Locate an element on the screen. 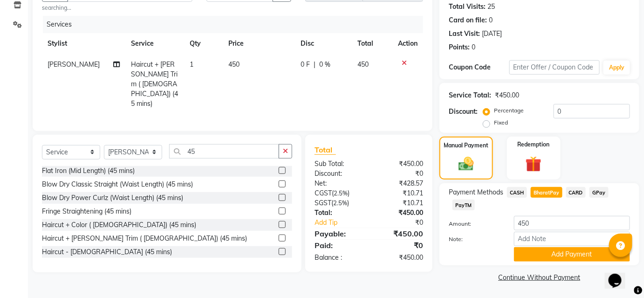 This screenshot has height=298, width=644. div: Balance : is located at coordinates (338, 257).